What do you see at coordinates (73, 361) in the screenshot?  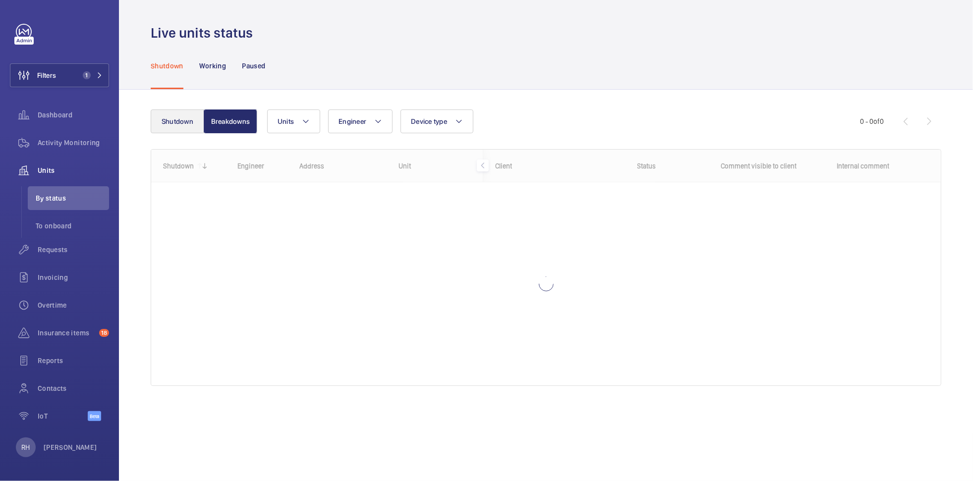 I see `span: Reports` at bounding box center [73, 361].